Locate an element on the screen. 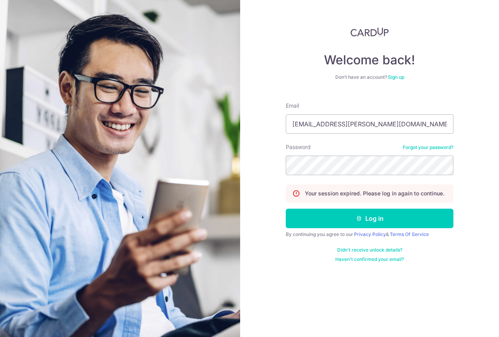 The height and width of the screenshot is (337, 499). div: Don’t have an account? is located at coordinates (369, 77).